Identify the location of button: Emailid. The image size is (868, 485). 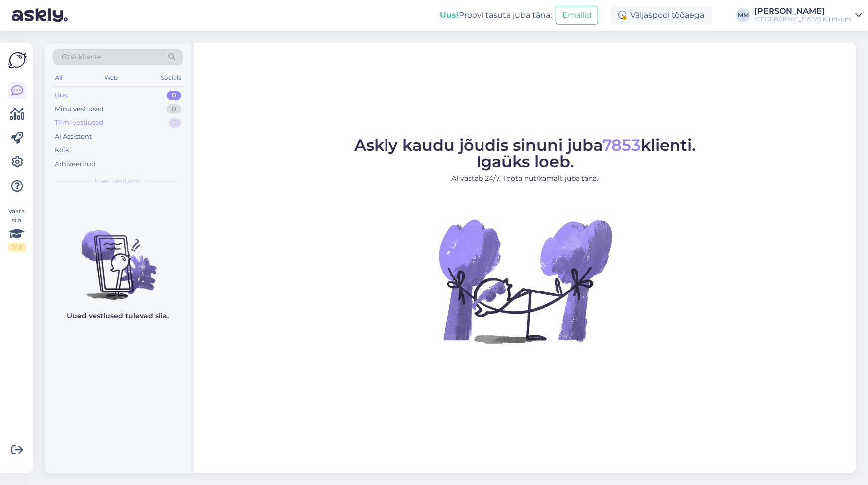
(576, 15).